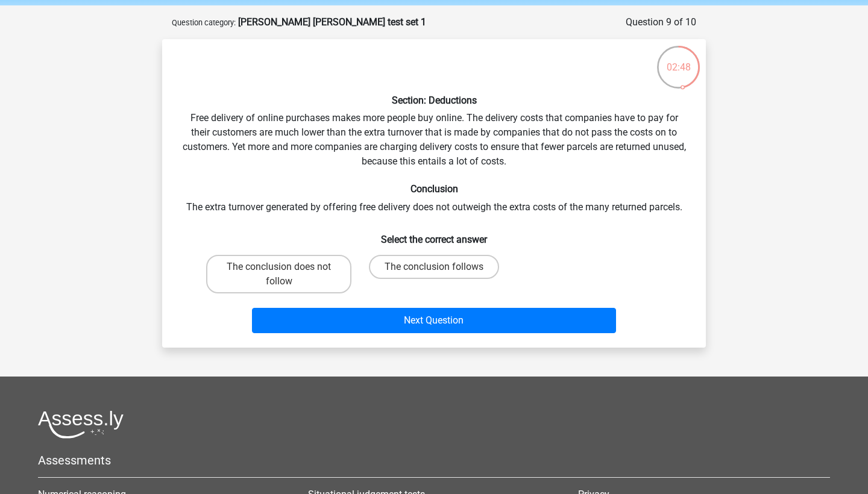 This screenshot has width=868, height=494. Describe the element at coordinates (434, 100) in the screenshot. I see `h6: Section: Deductions` at that location.